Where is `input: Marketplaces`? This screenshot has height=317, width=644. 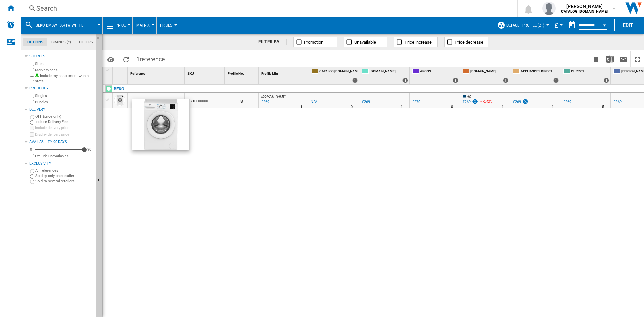 input: Marketplaces is located at coordinates (31, 70).